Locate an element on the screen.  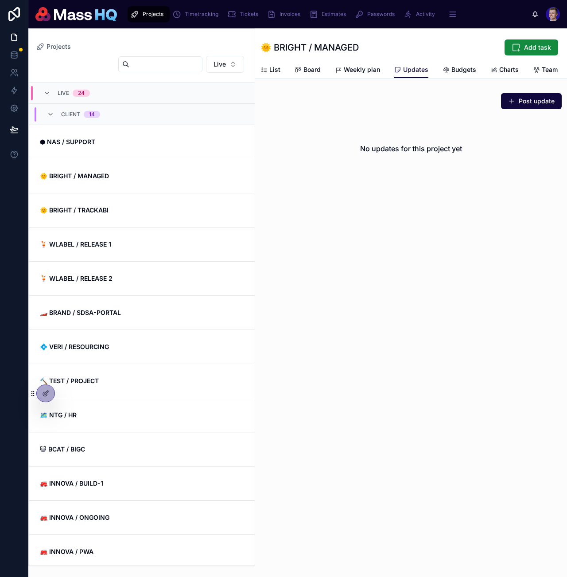
div: 14 is located at coordinates (92, 114).